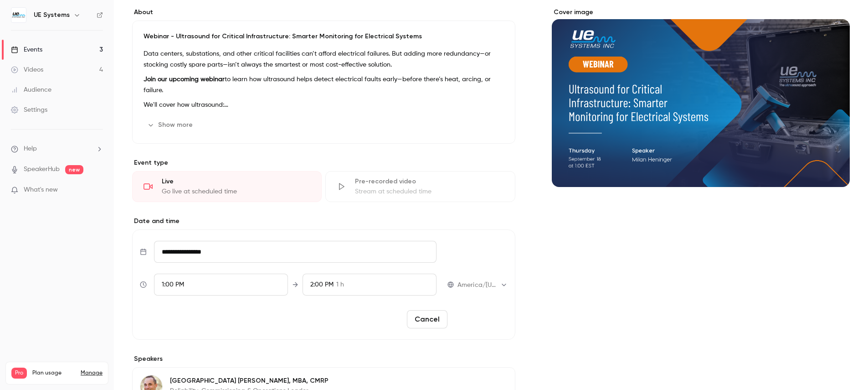 This screenshot has width=868, height=390. I want to click on label: About, so click(324, 12).